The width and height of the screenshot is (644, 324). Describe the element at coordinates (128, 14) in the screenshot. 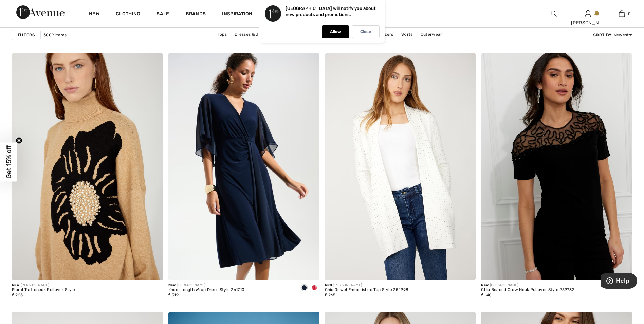

I see `a: Clothing` at that location.